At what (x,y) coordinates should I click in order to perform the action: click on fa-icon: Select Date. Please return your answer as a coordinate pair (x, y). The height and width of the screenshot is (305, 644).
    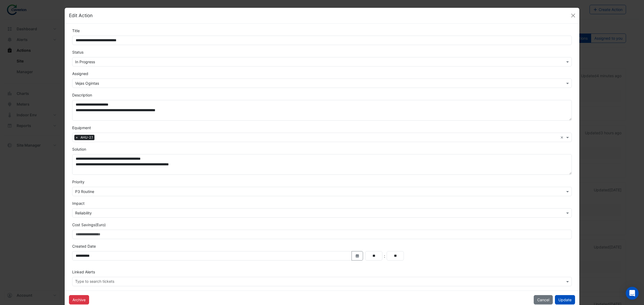
    Looking at the image, I should click on (358, 255).